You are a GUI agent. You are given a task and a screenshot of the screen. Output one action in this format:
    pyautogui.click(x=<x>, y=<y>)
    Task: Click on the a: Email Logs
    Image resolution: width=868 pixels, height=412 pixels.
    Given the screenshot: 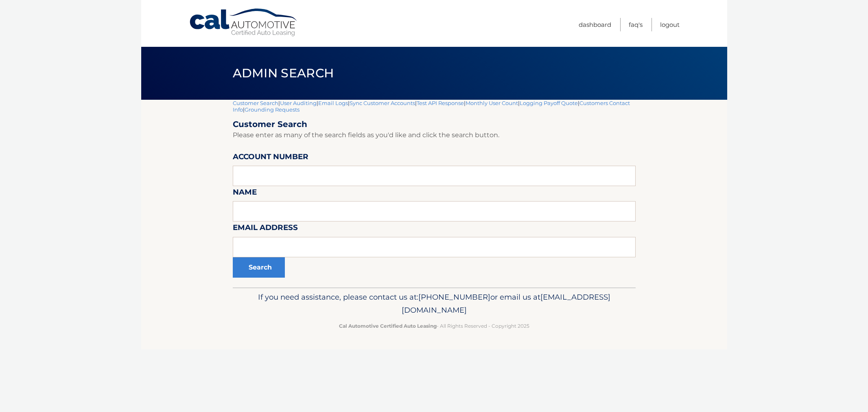 What is the action you would take?
    pyautogui.click(x=333, y=103)
    